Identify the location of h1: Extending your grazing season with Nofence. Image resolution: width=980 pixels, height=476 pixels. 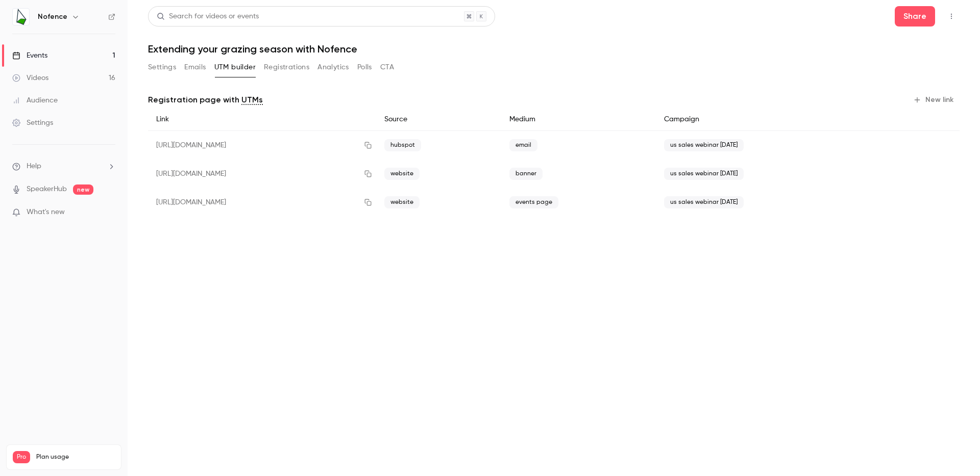
(554, 49).